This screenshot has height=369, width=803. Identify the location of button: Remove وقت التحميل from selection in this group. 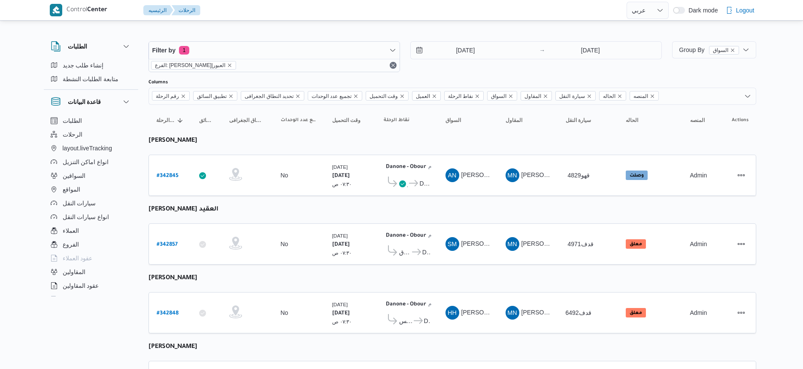
(402, 96).